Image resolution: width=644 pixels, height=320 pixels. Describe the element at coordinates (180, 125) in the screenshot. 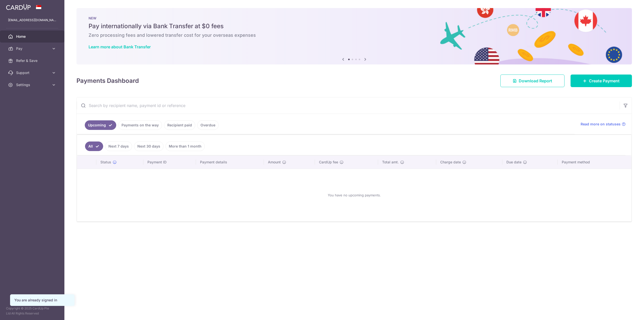

I see `a: Recipient paid` at that location.